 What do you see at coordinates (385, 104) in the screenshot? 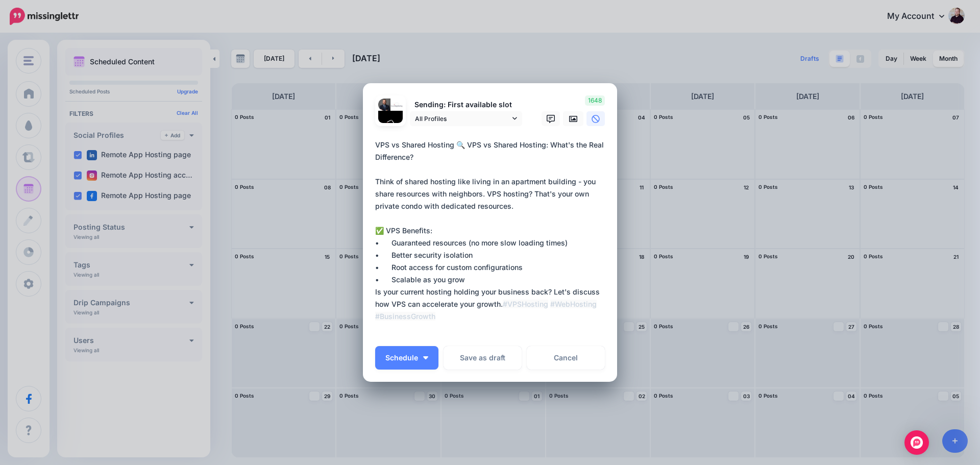
I see `img: 1728938946820-82086.png` at bounding box center [385, 104].